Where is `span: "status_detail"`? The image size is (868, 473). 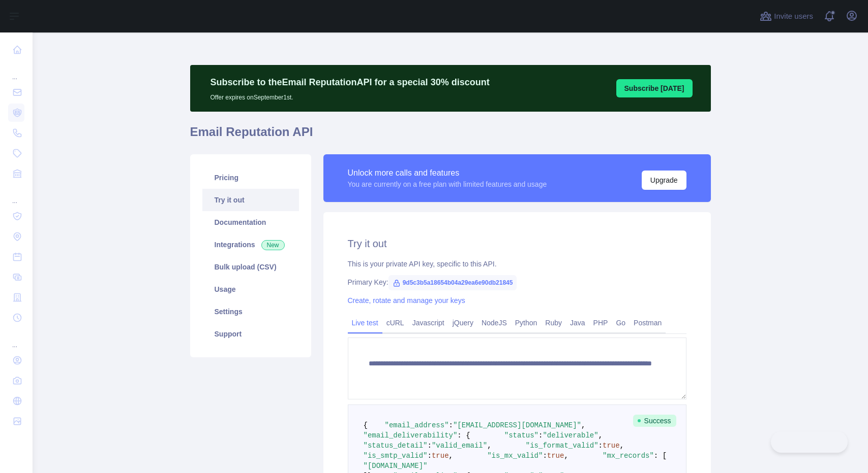
span: "status_detail" is located at coordinates (395, 446).